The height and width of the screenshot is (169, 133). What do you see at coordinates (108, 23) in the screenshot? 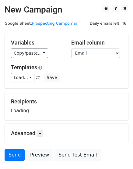
I see `a: Daily emails left: 46` at bounding box center [108, 23].